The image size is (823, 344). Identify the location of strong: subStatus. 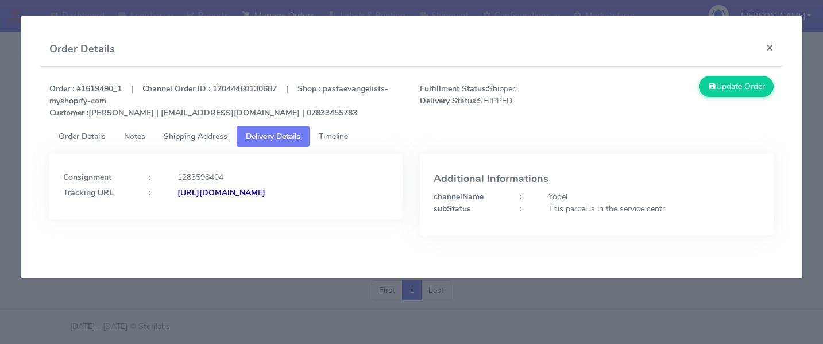
(452, 209).